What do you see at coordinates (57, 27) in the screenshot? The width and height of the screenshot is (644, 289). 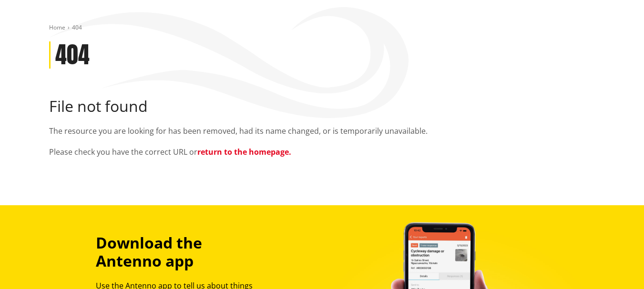 I see `a: Home` at bounding box center [57, 27].